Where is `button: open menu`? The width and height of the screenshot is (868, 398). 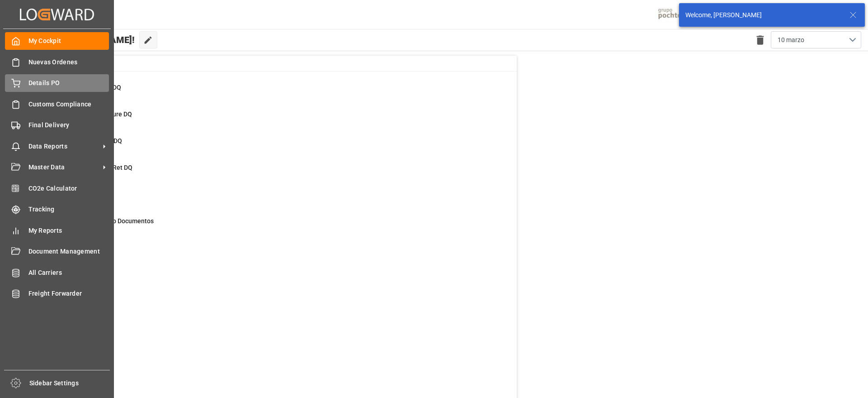
button: open menu is located at coordinates (817, 39).